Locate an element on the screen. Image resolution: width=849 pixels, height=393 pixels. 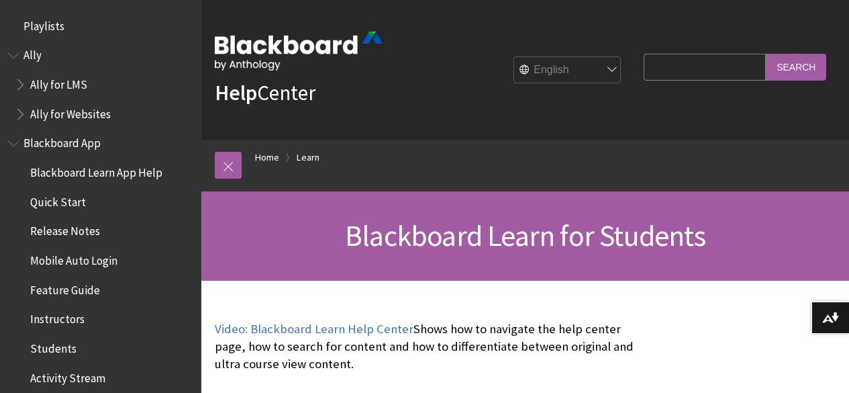
img: Blackboard by Anthology is located at coordinates (299, 51).